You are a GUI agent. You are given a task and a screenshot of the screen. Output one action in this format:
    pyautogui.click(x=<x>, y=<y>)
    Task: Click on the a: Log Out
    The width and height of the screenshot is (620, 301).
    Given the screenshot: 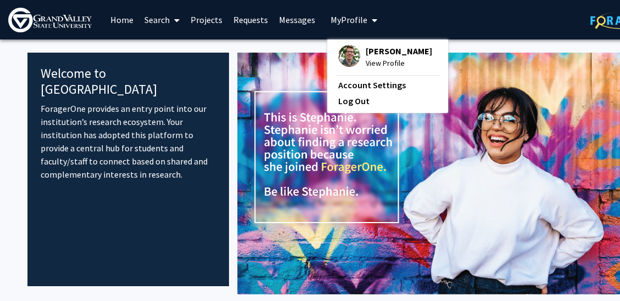 What is the action you would take?
    pyautogui.click(x=387, y=101)
    